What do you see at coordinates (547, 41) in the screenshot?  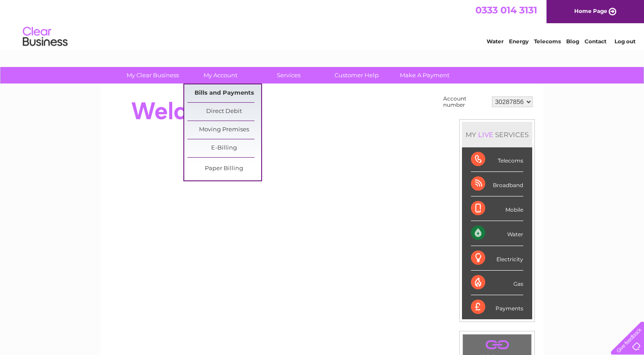 I see `a: Telecoms` at bounding box center [547, 41].